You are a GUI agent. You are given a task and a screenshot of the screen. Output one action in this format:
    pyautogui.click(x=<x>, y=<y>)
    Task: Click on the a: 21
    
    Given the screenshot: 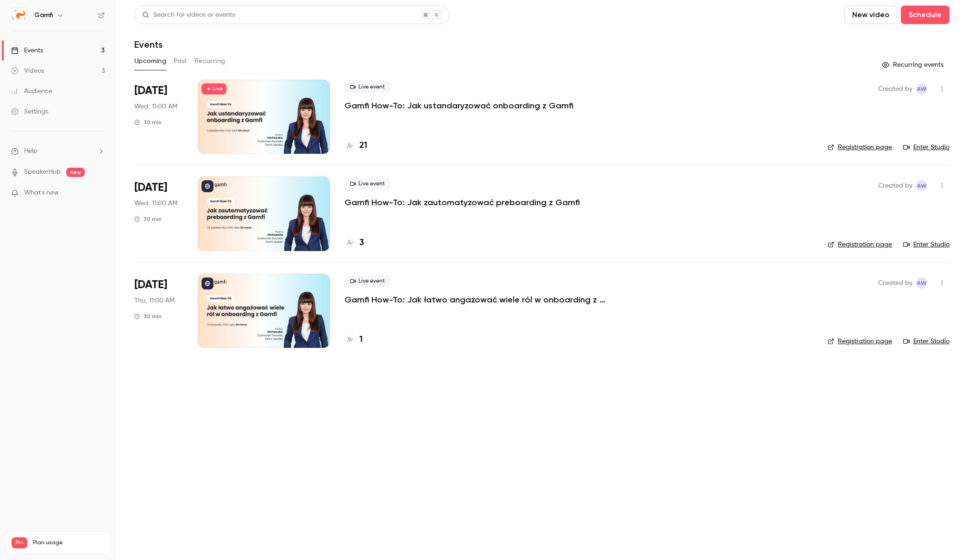 What is the action you would take?
    pyautogui.click(x=356, y=145)
    